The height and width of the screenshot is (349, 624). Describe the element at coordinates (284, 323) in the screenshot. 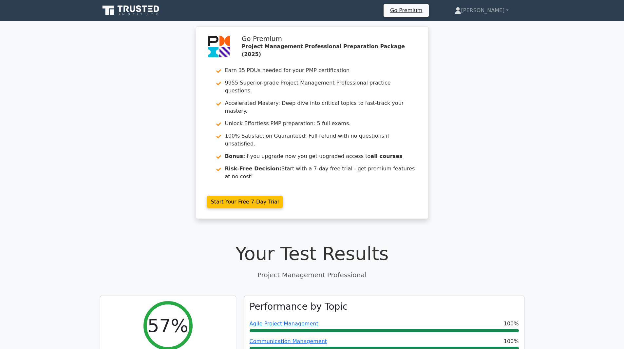

I see `a: Agile Project Management` at that location.